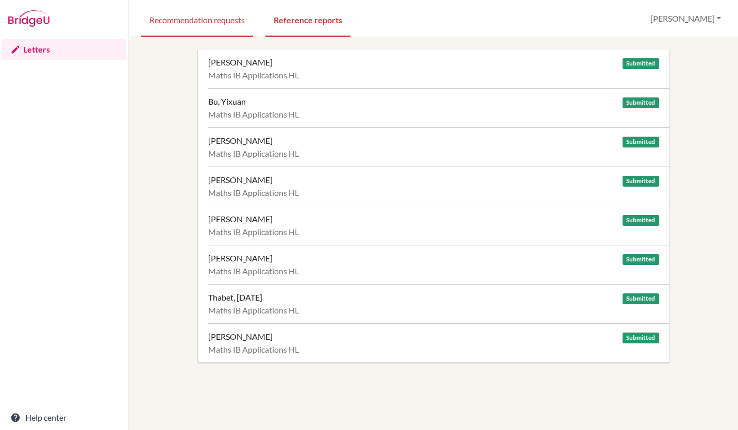 Image resolution: width=738 pixels, height=430 pixels. Describe the element at coordinates (64, 49) in the screenshot. I see `a: Letters` at that location.